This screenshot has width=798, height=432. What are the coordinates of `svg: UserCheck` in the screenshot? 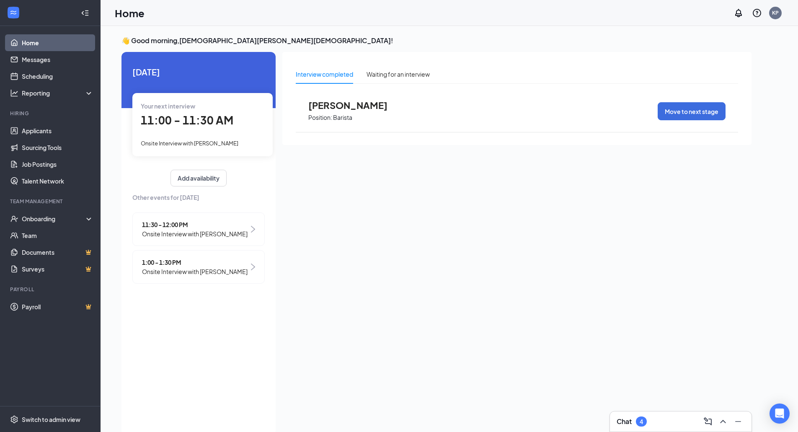 It's located at (14, 219).